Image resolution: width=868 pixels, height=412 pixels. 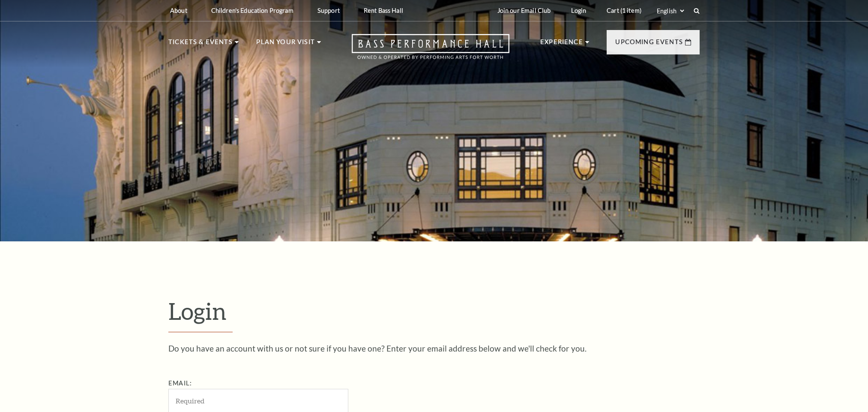 What do you see at coordinates (179, 11) in the screenshot?
I see `p: About` at bounding box center [179, 11].